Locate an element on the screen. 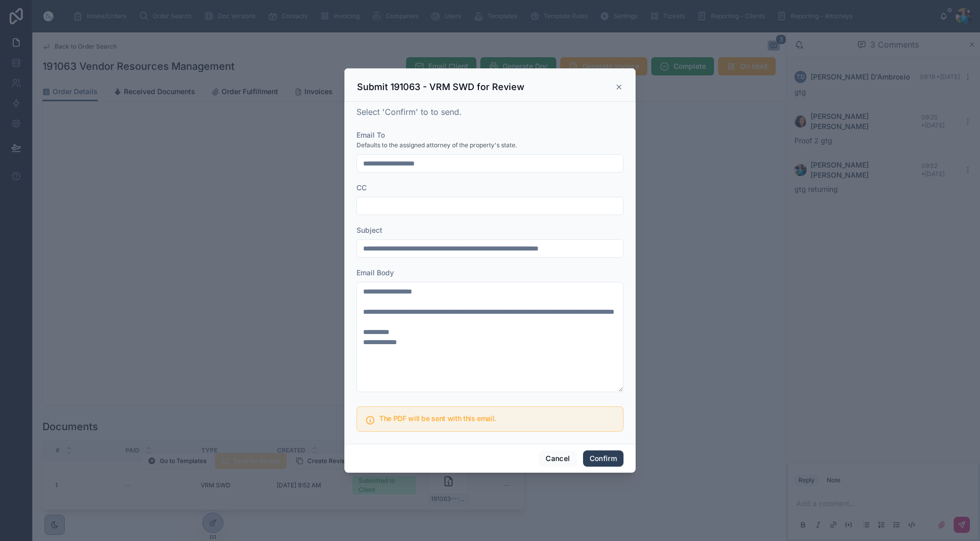  span: Select 'Confirm' to to send. is located at coordinates (409, 112).